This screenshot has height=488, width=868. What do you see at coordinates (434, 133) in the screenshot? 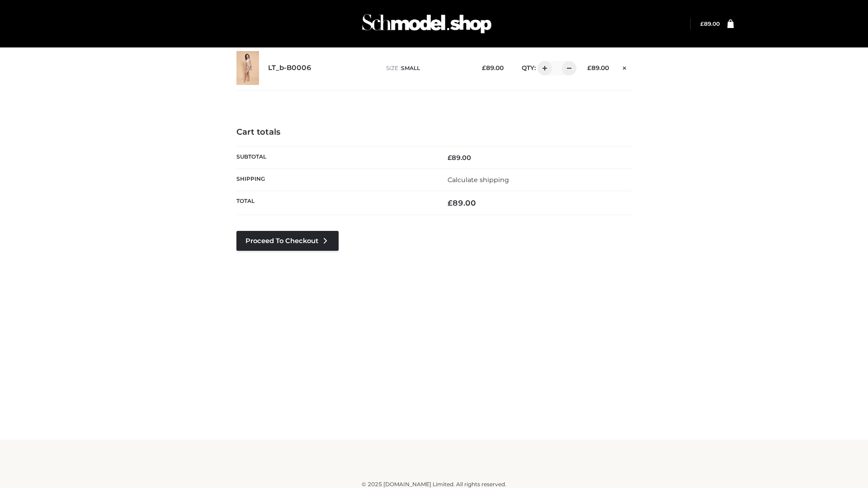
I see `h4: Cart totals` at bounding box center [434, 133].